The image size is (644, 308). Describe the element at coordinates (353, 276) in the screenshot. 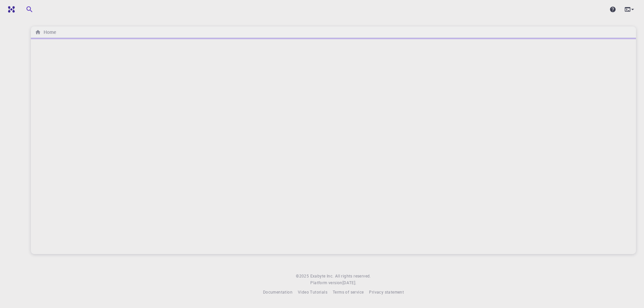

I see `span: All rights reserved.` at that location.